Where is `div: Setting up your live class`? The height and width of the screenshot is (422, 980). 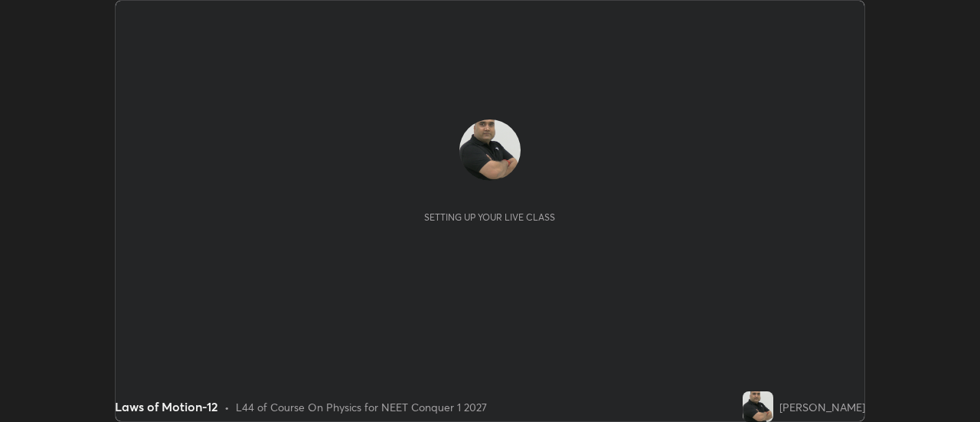 div: Setting up your live class is located at coordinates (490, 216).